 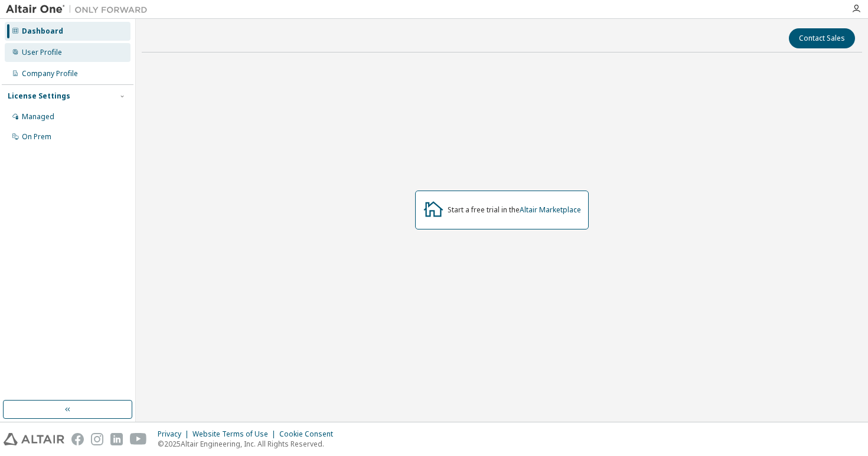 I want to click on button: Contact Sales, so click(x=822, y=39).